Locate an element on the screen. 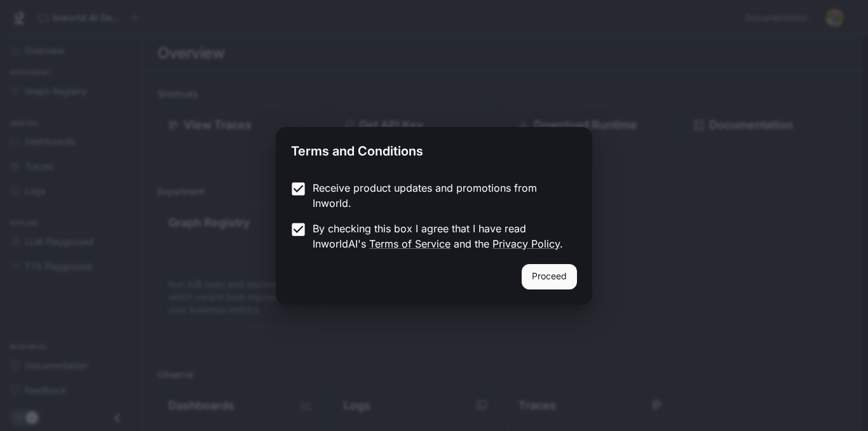 This screenshot has height=431, width=868. a: Privacy Policy is located at coordinates (526, 244).